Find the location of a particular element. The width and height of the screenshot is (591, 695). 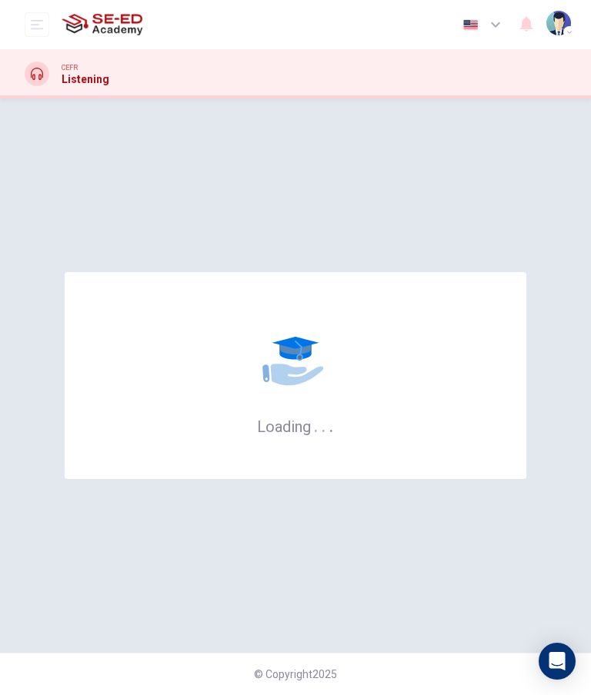

img: Profile picture is located at coordinates (559, 23).